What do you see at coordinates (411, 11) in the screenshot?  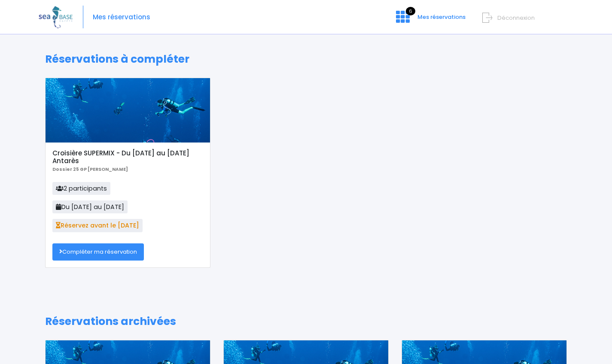 I see `span: 6` at bounding box center [411, 11].